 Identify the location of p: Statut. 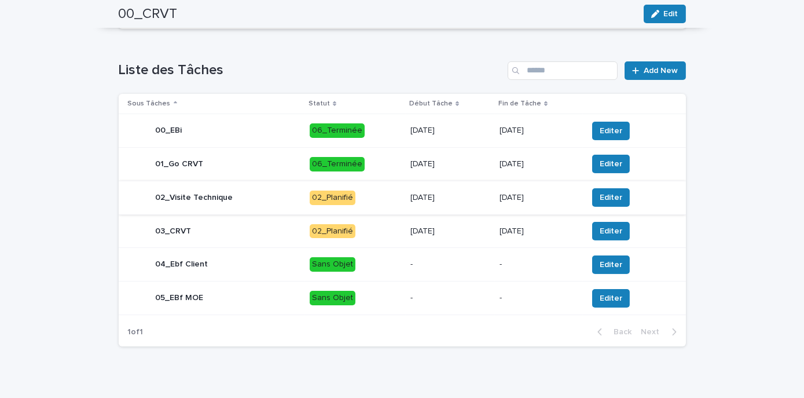
(319, 104).